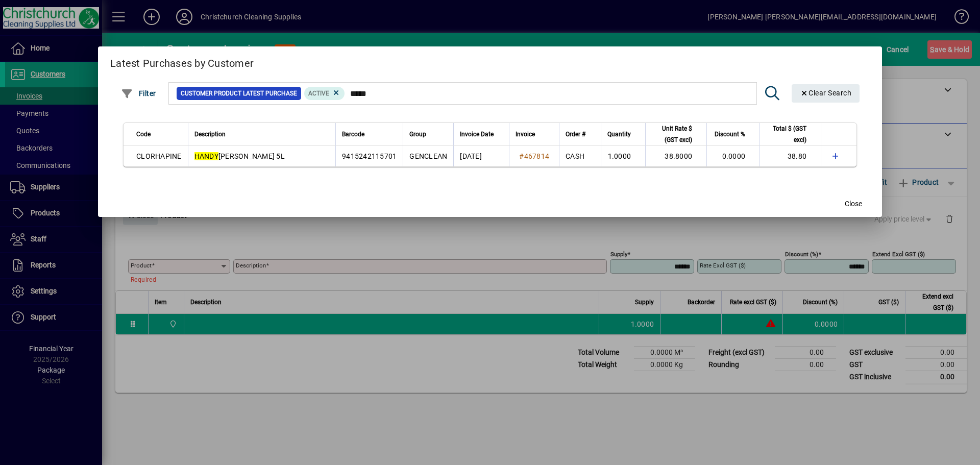  What do you see at coordinates (525, 134) in the screenshot?
I see `span: Invoice` at bounding box center [525, 134].